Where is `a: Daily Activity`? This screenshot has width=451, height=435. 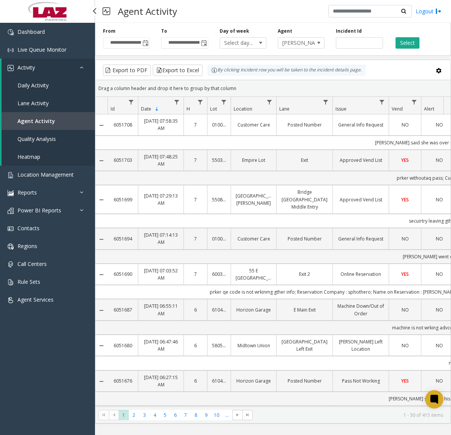 a: Daily Activity is located at coordinates (48, 85).